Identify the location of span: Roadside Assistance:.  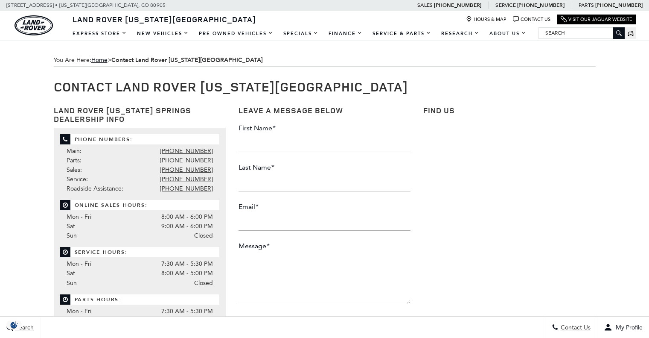
(95, 188).